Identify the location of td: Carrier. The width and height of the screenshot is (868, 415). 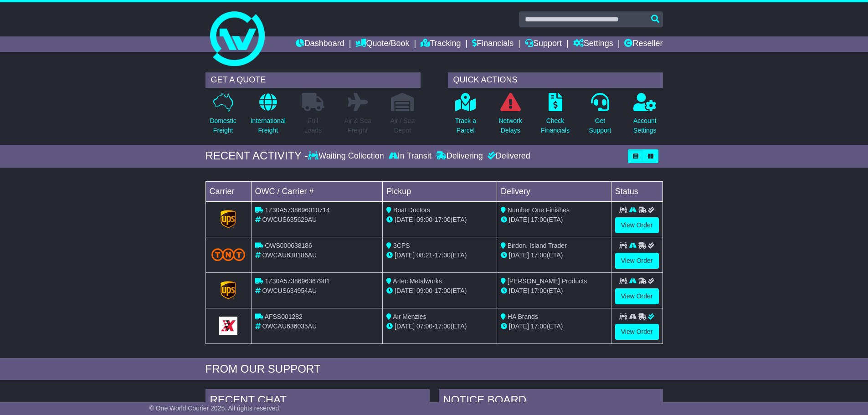
(228, 191).